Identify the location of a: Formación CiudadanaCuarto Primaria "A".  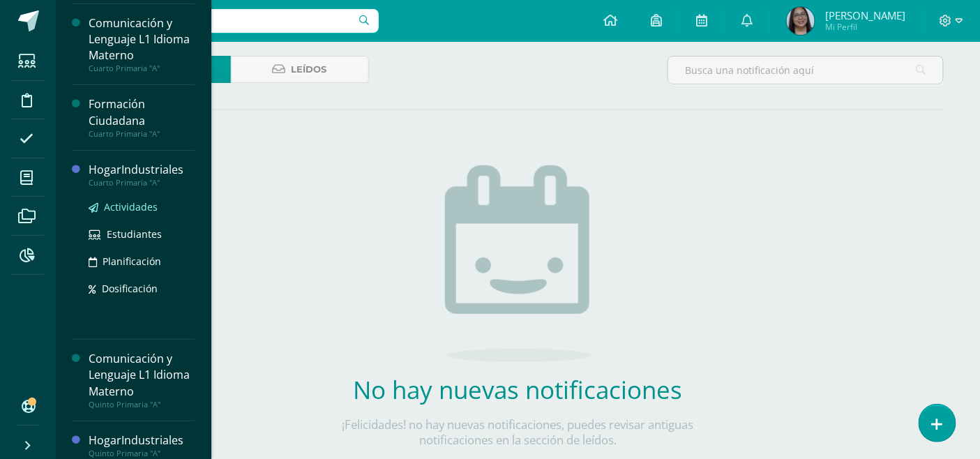
(142, 117).